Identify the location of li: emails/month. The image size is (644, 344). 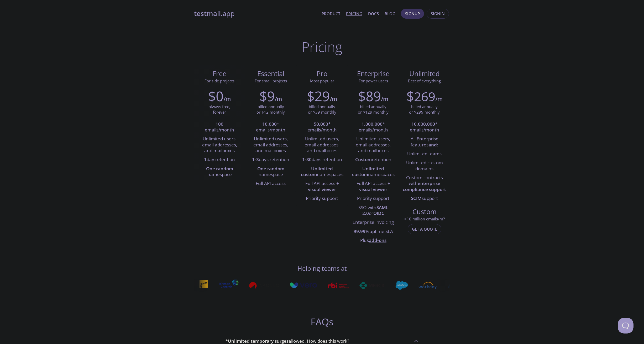
(220, 127).